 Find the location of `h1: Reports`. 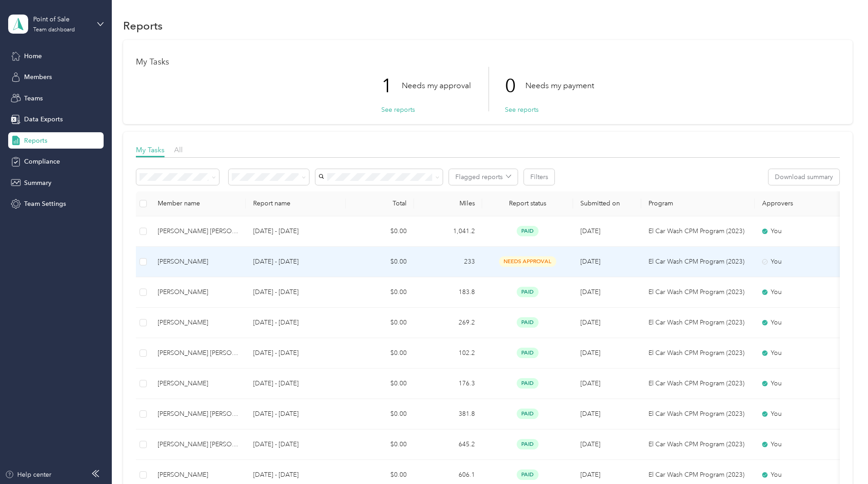

h1: Reports is located at coordinates (143, 25).